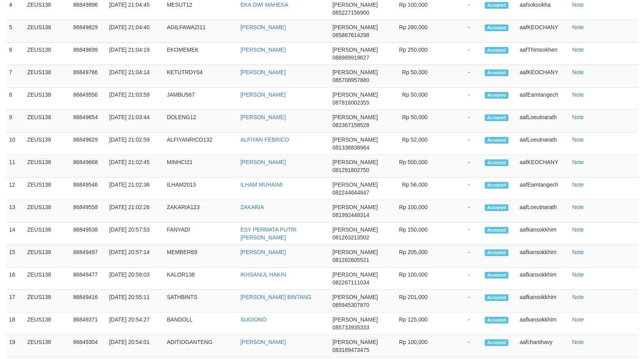  What do you see at coordinates (88, 188) in the screenshot?
I see `td: 86849546` at bounding box center [88, 188].